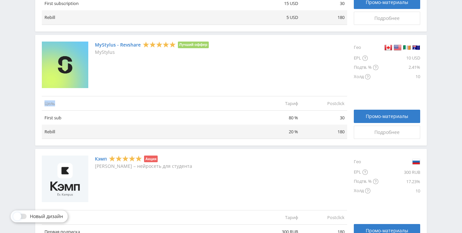 This screenshot has height=233, width=462. I want to click on div: 2.41%, so click(399, 67).